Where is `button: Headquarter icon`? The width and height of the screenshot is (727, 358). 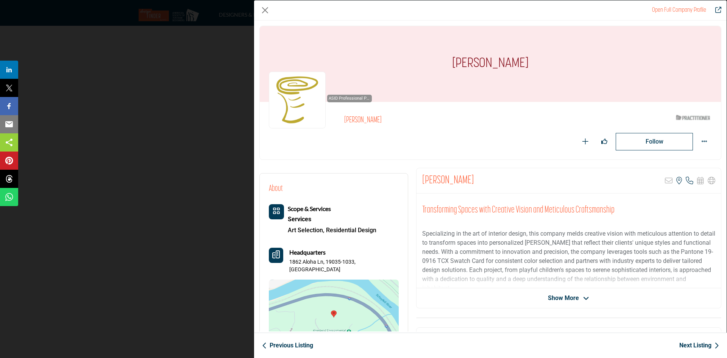 button: Headquarter icon is located at coordinates (276, 255).